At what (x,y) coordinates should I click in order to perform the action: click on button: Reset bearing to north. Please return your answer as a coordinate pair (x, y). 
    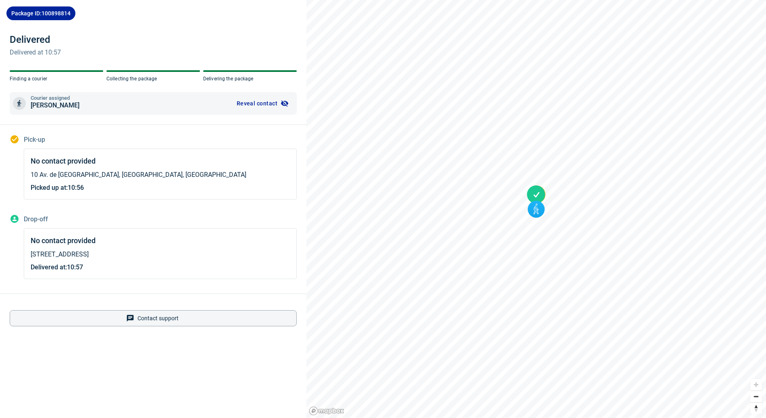
    Looking at the image, I should click on (756, 407).